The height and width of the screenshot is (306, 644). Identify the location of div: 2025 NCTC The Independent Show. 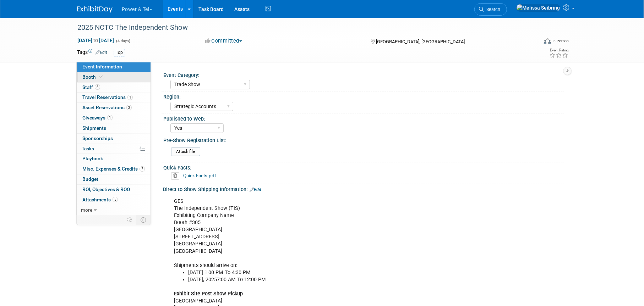
(300, 28).